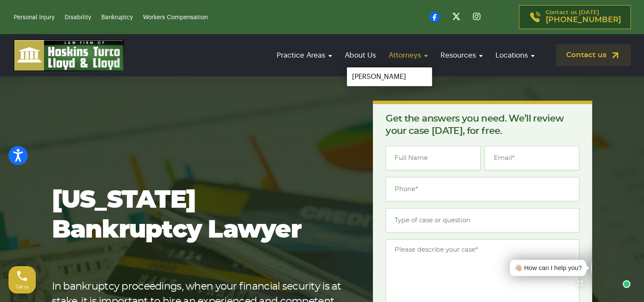 Image resolution: width=644 pixels, height=302 pixels. What do you see at coordinates (461, 55) in the screenshot?
I see `a: Resources` at bounding box center [461, 55].